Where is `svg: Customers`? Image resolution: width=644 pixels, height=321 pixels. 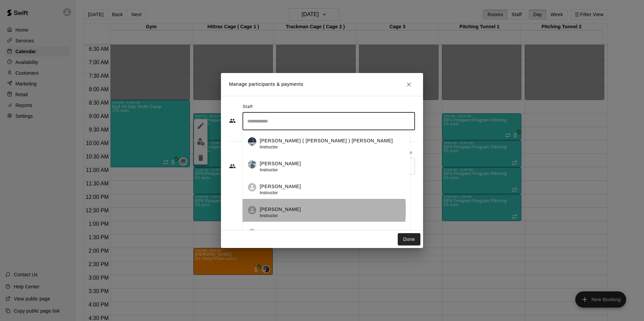 svg: Customers is located at coordinates (232, 166).